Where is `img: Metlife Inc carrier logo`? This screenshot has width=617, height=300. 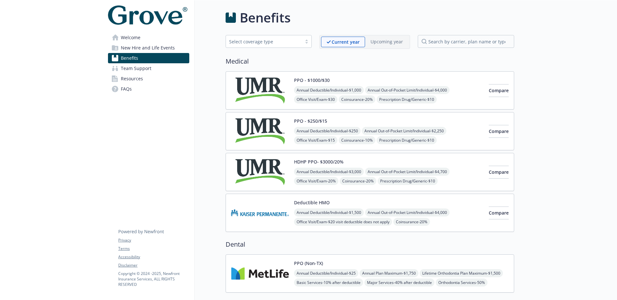
img: Metlife Inc carrier logo is located at coordinates (260, 273).